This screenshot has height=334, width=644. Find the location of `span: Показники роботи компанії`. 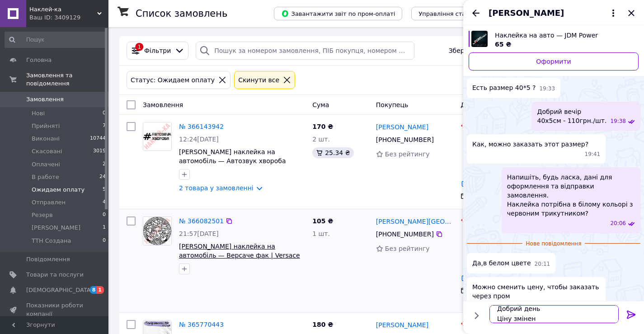

span: Показники роботи компанії is located at coordinates (54, 309).